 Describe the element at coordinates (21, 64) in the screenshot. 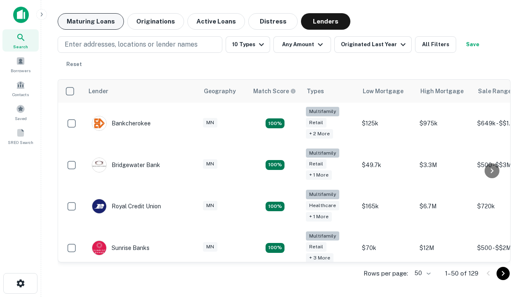

I see `div: Borrowers` at that location.